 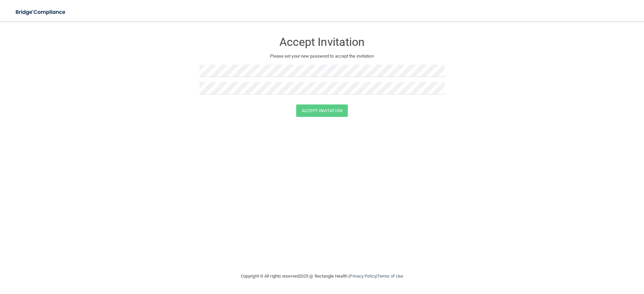 I want to click on h3: Accept Invitation, so click(x=322, y=42).